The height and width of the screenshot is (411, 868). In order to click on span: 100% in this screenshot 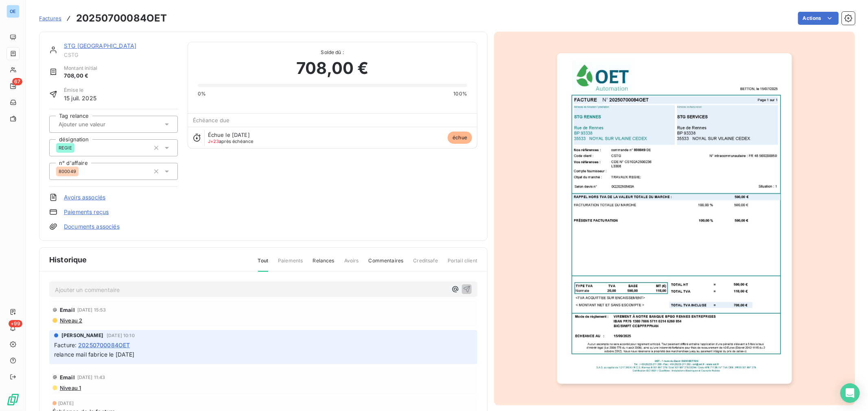, I will do `click(460, 94)`.